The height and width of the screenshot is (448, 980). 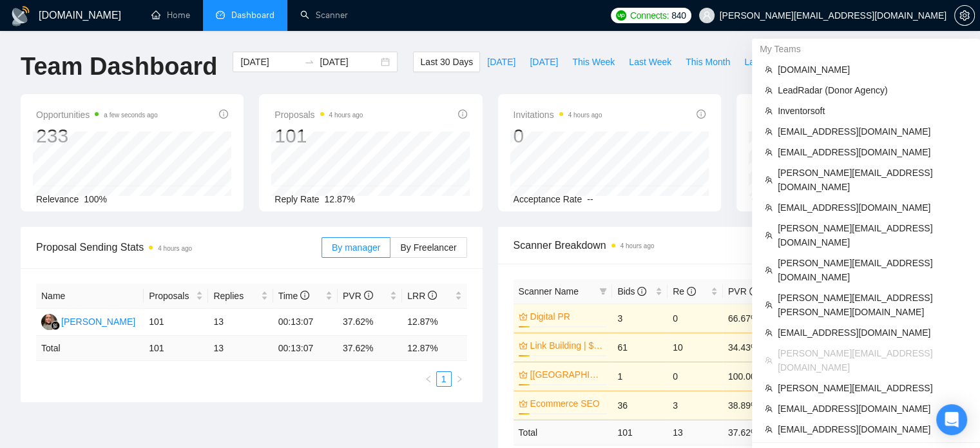 I want to click on div: 233, so click(x=96, y=136).